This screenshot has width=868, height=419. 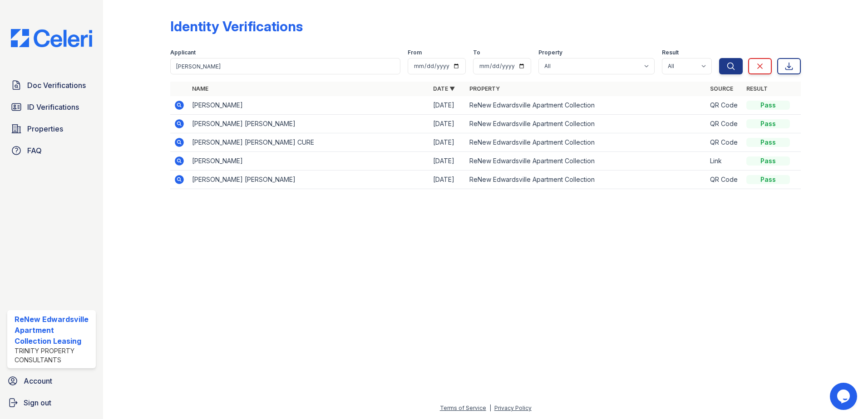 I want to click on span: FAQ, so click(x=35, y=151).